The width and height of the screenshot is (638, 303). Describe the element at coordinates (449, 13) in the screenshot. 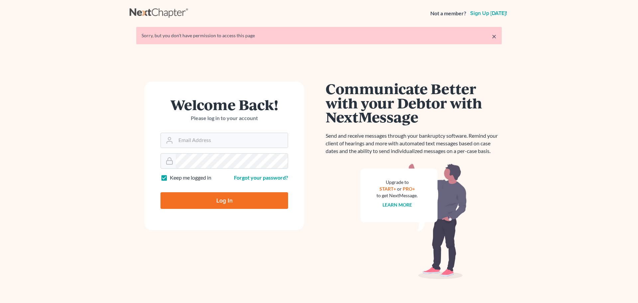

I see `strong: Not a member?` at that location.